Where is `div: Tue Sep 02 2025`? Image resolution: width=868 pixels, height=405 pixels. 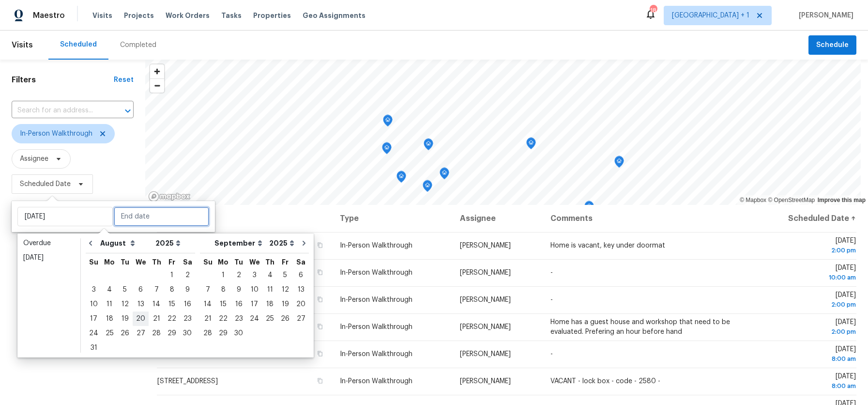
div: Tue Sep 02 2025 is located at coordinates (239, 275).